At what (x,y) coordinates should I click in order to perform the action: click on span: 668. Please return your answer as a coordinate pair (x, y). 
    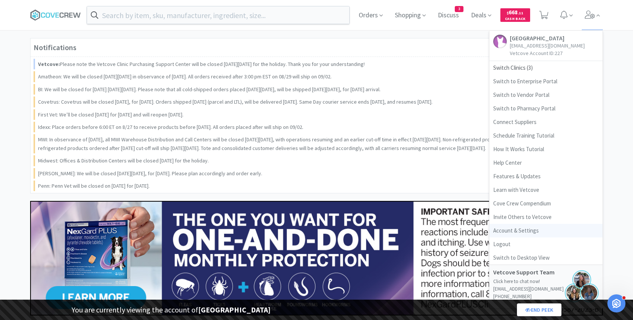
    Looking at the image, I should click on (515, 12).